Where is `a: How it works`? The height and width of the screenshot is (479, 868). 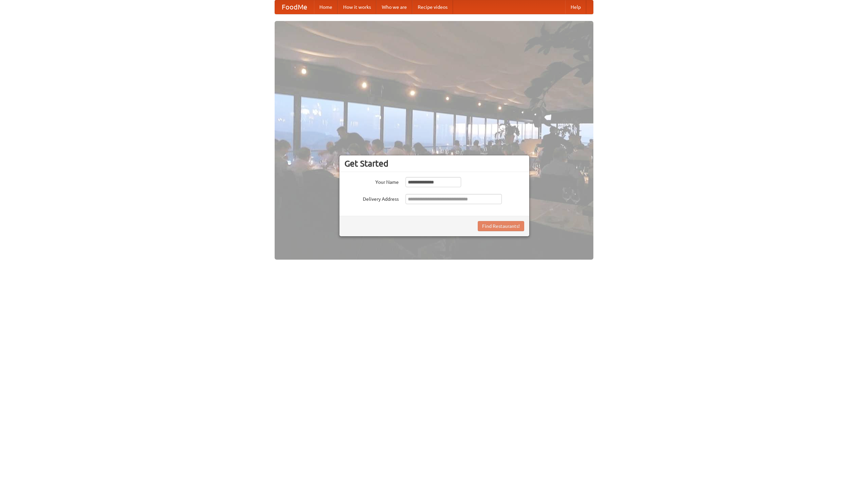
a: How it works is located at coordinates (357, 7).